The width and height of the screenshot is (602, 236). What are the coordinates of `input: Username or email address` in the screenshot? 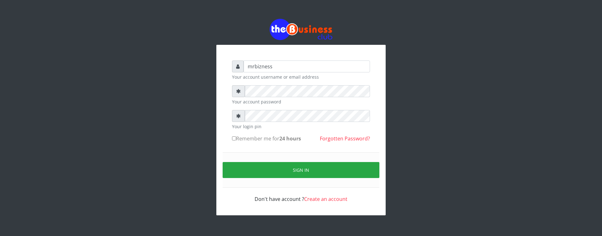 It's located at (307, 66).